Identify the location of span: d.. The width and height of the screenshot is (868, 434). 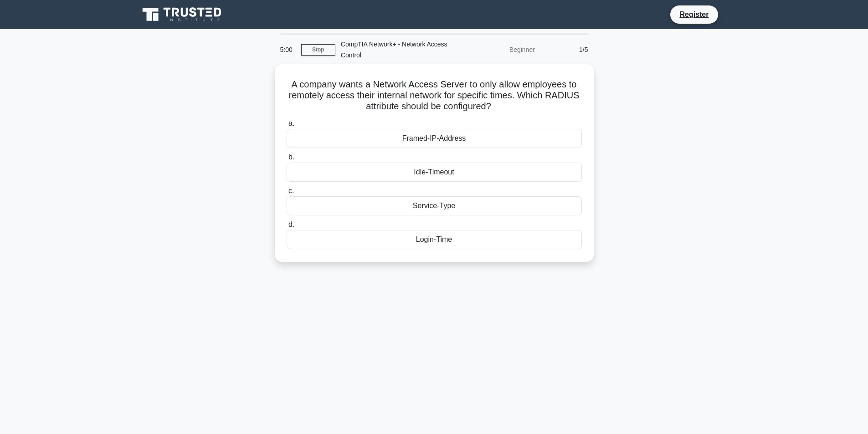
(291, 224).